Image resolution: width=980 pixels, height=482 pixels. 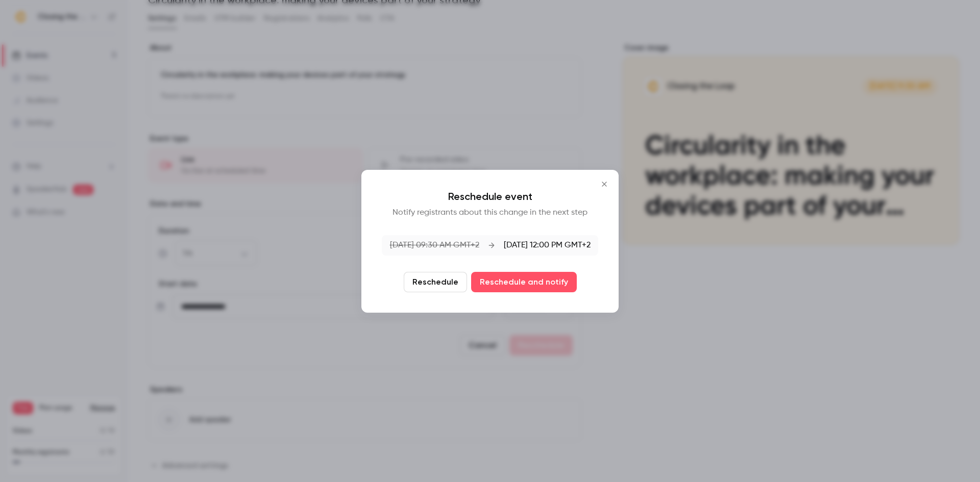 What do you see at coordinates (524, 282) in the screenshot?
I see `button: Reschedule and notify` at bounding box center [524, 282].